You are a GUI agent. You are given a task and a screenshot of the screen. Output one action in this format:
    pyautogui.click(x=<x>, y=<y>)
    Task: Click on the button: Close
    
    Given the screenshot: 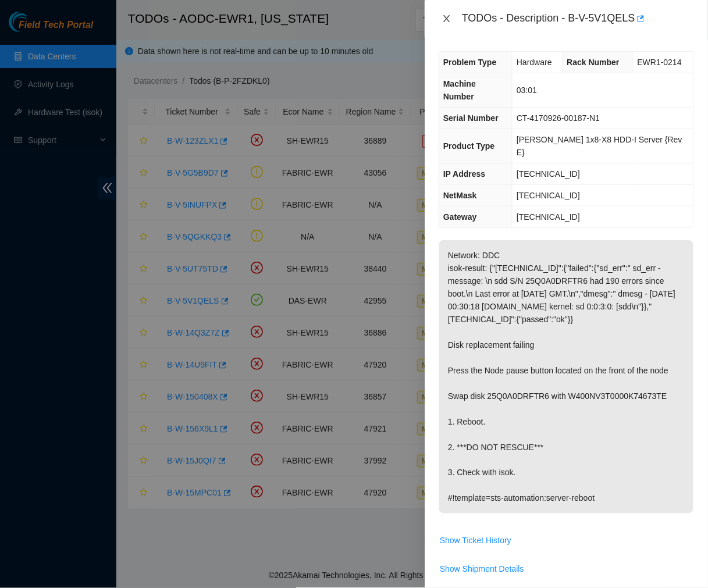 What is the action you would take?
    pyautogui.click(x=446, y=18)
    